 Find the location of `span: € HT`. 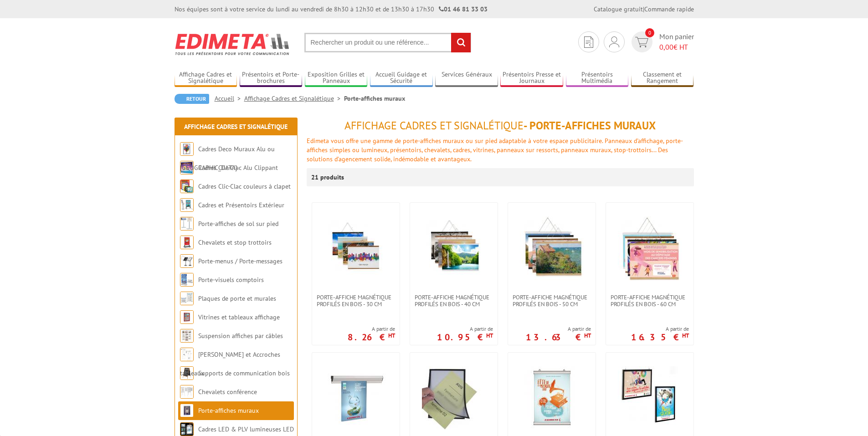

span: € HT is located at coordinates (676, 47).